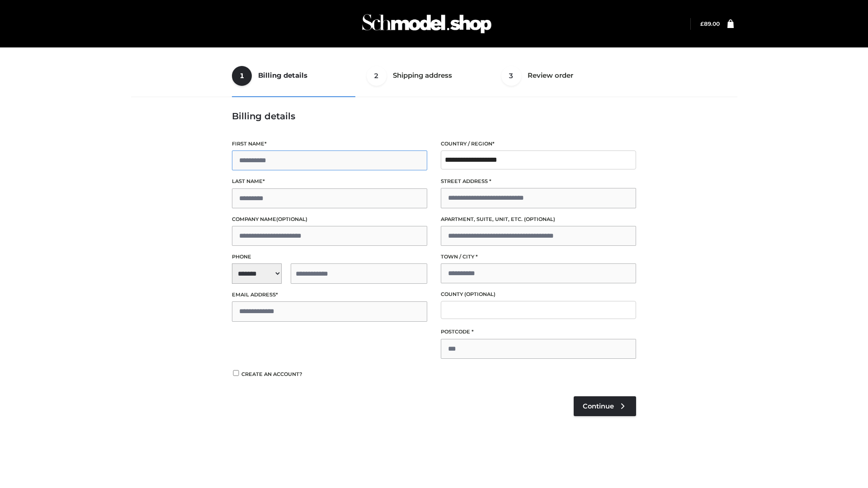 The width and height of the screenshot is (868, 488). What do you see at coordinates (710, 23) in the screenshot?
I see `bdi: 89.00` at bounding box center [710, 23].